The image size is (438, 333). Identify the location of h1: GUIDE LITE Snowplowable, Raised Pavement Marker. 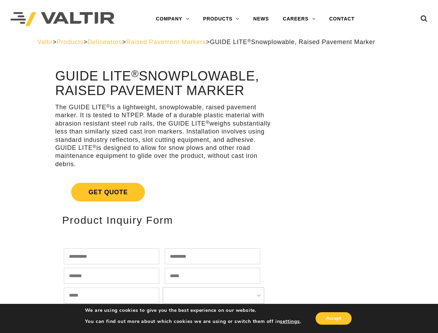
(164, 84).